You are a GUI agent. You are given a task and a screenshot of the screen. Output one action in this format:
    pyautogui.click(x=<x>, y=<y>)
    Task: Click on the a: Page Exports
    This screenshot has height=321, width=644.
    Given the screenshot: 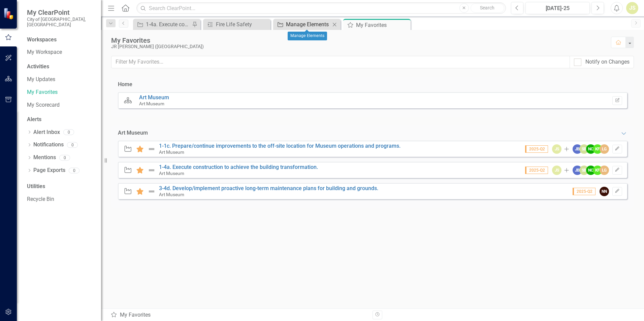 What is the action you would take?
    pyautogui.click(x=49, y=170)
    